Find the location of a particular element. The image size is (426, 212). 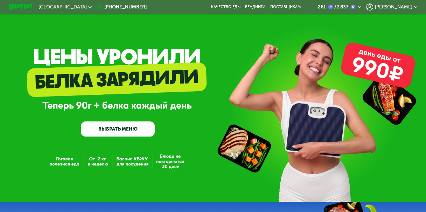

a: Вендинги is located at coordinates (255, 7).